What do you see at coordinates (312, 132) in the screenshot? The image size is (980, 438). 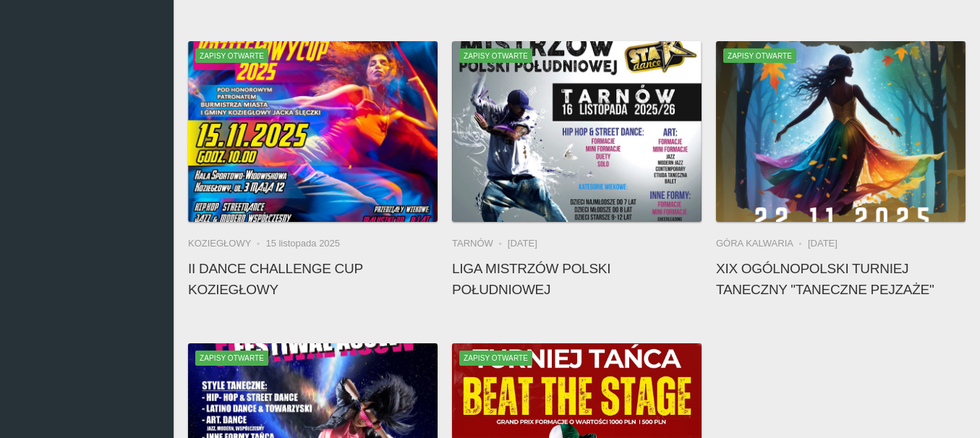 I see `img: II Dance Challenge Cup KOZIEGŁOWY` at bounding box center [312, 132].